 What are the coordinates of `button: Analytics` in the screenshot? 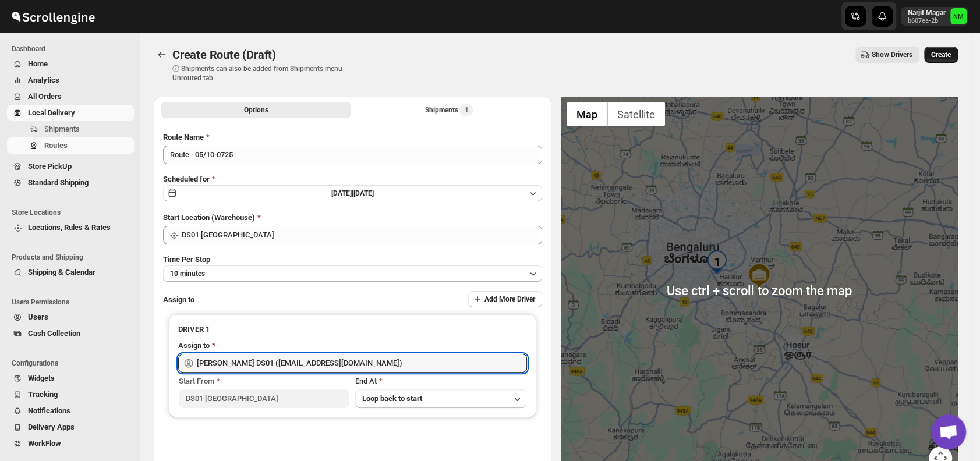 It's located at (71, 81).